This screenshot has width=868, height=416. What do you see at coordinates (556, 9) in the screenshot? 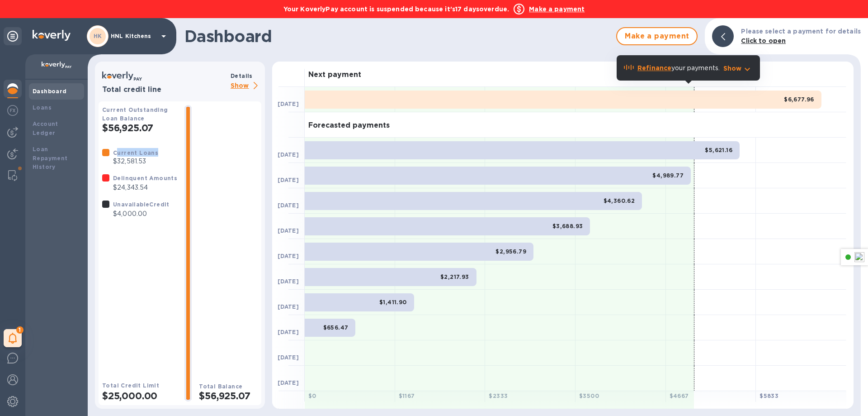
I see `b: Make a payment` at bounding box center [556, 9].